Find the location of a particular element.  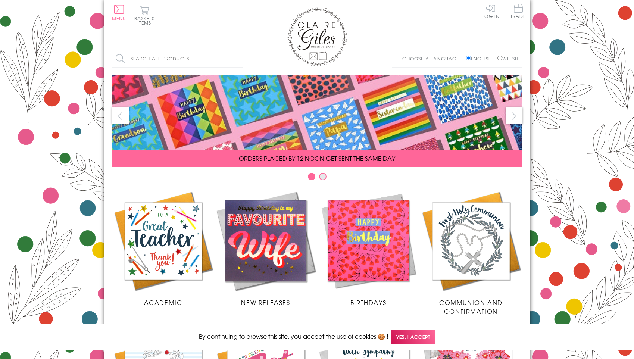

span: Menu is located at coordinates (119, 18).